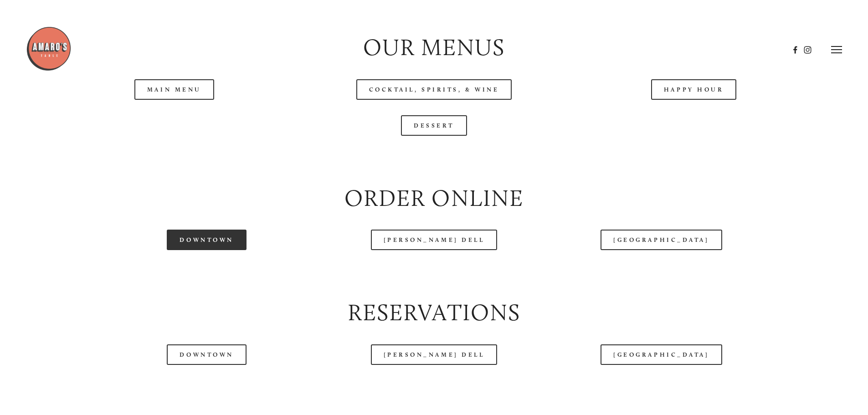  I want to click on h2: Reservations, so click(434, 312).